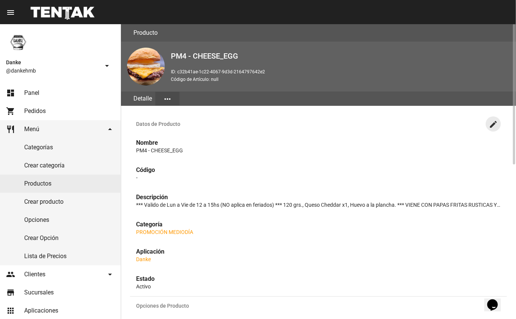 This screenshot has width=516, height=319. Describe the element at coordinates (147, 143) in the screenshot. I see `strong: Nombre` at that location.